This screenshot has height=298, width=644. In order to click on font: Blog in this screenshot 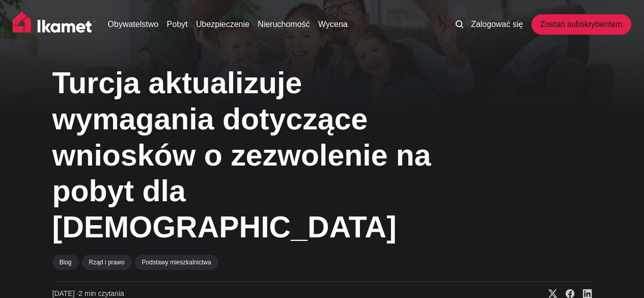, I will do `click(65, 262)`.